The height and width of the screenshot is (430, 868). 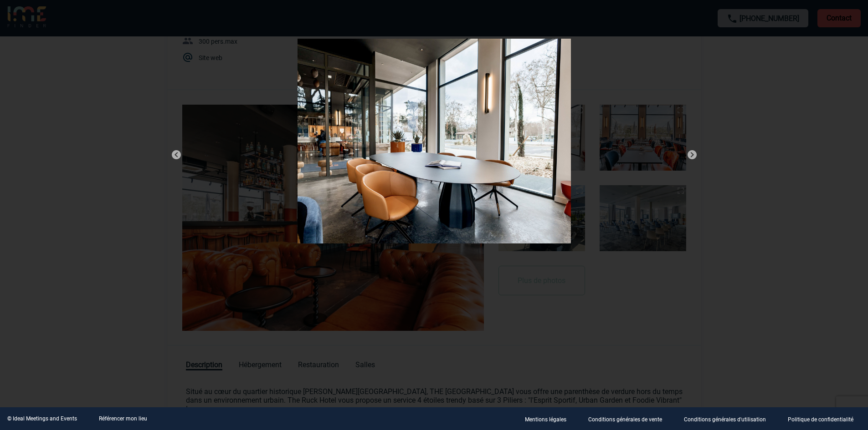 What do you see at coordinates (123, 419) in the screenshot?
I see `a: Référencer mon lieu` at bounding box center [123, 419].